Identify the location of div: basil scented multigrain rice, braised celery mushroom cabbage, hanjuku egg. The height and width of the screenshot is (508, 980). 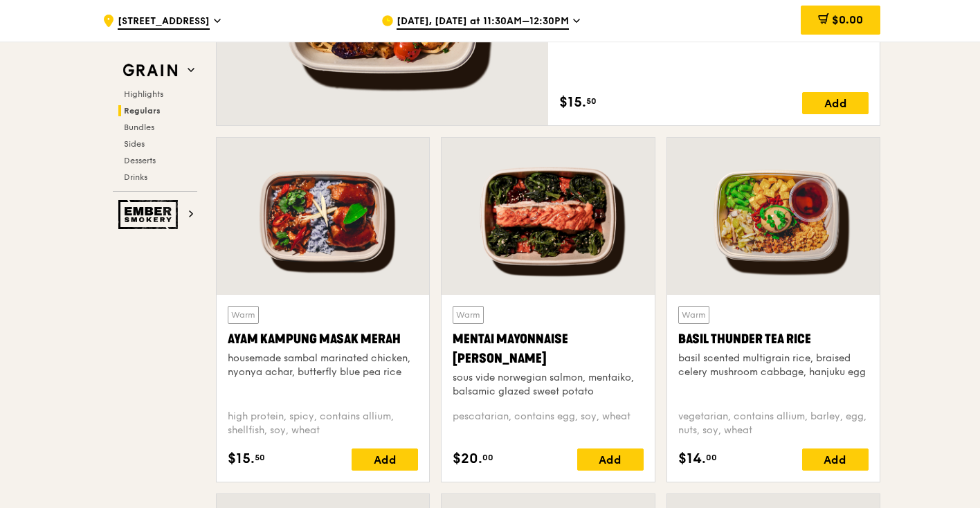
(773, 365).